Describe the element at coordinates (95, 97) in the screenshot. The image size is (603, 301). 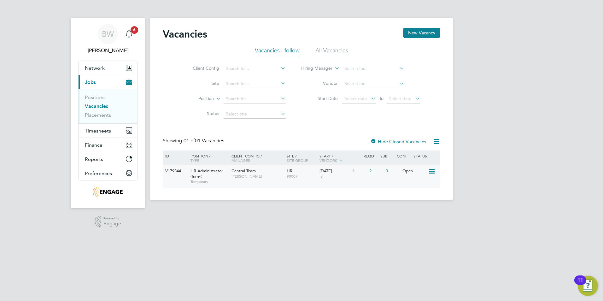
I see `a: Positions` at that location.